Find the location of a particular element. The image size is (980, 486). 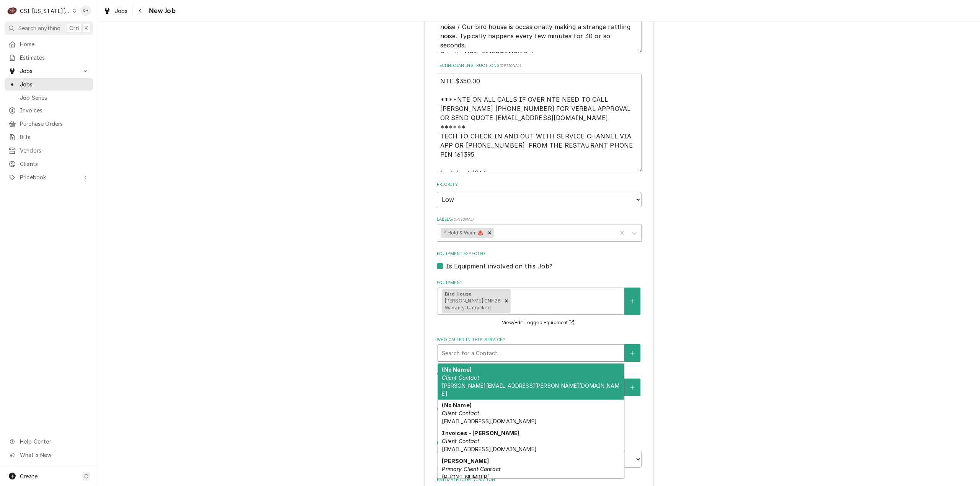

a: Estimates is located at coordinates (48, 57).